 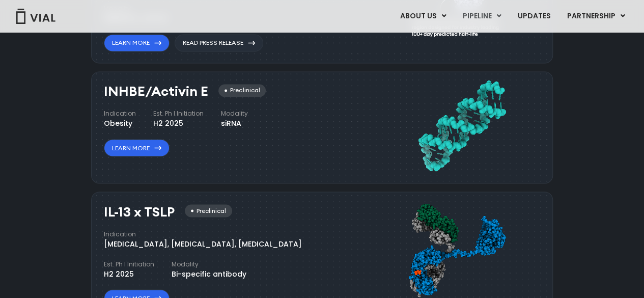 What do you see at coordinates (482, 16) in the screenshot?
I see `a: PIPELINEMenu Toggle` at bounding box center [482, 16].